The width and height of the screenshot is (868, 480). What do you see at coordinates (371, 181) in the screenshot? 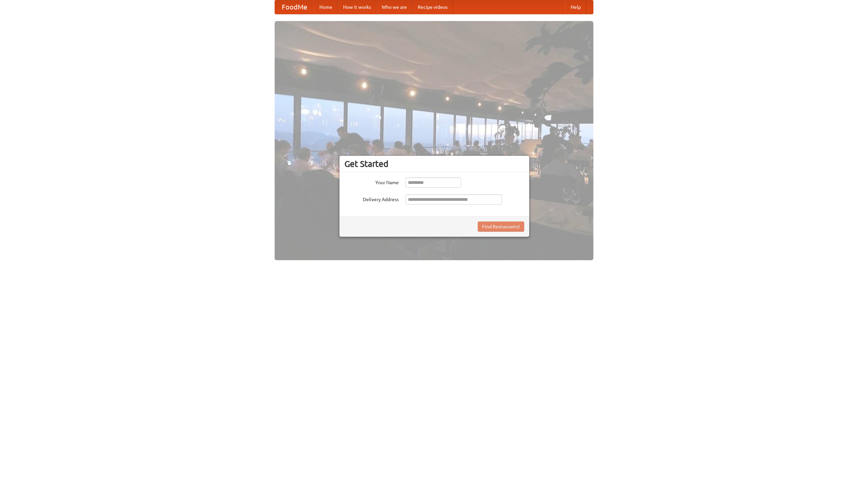
I see `label: Your Name` at bounding box center [371, 181].